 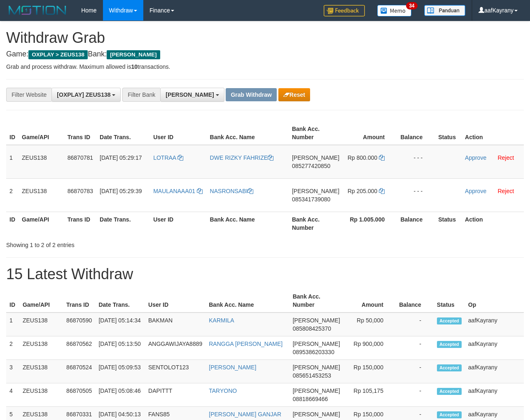 What do you see at coordinates (294, 95) in the screenshot?
I see `button: Reset` at bounding box center [294, 95].